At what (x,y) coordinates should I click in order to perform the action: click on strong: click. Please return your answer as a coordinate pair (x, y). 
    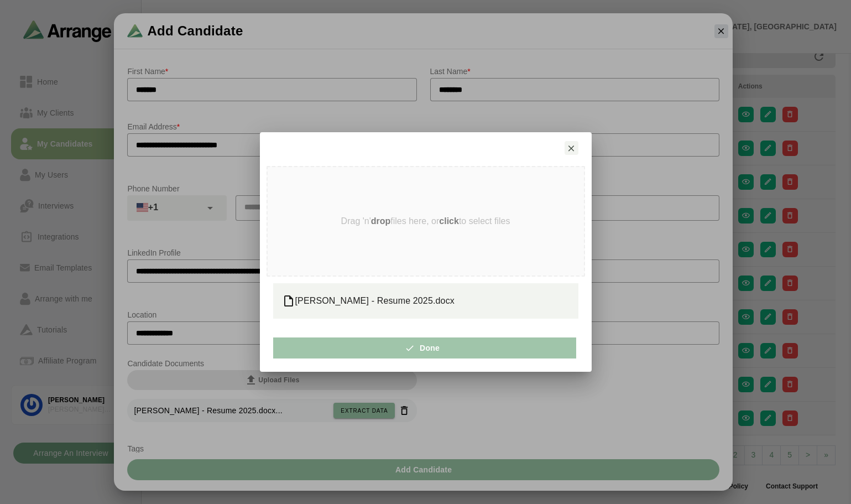
    Looking at the image, I should click on (449, 221).